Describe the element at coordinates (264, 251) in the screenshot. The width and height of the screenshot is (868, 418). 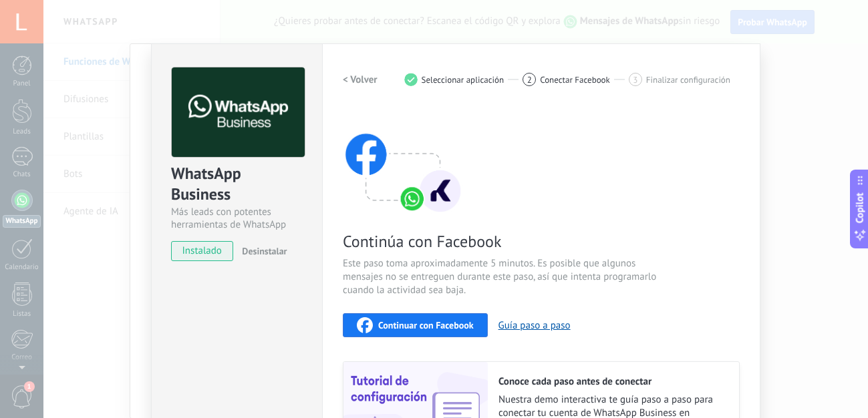
I see `span: Desinstalar` at that location.